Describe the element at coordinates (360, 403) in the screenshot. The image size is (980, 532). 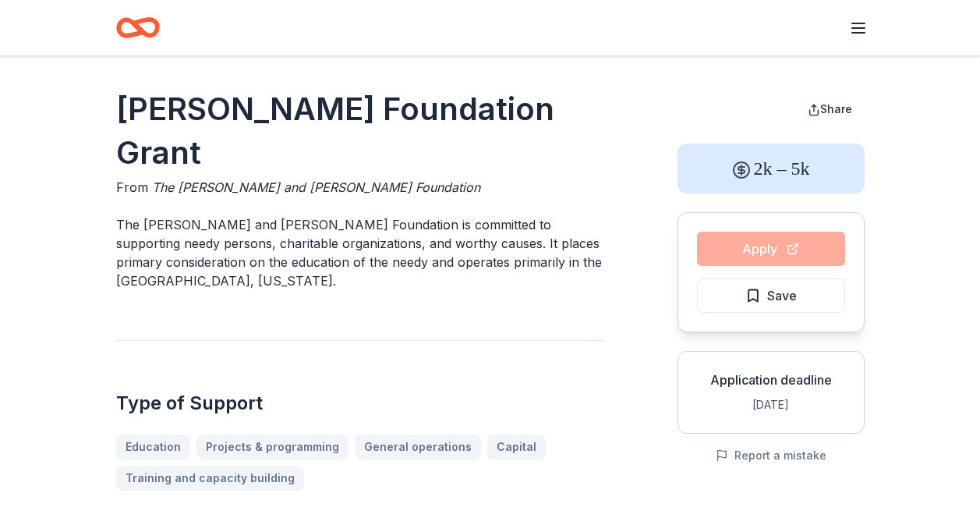
I see `h2: Type of Support` at that location.